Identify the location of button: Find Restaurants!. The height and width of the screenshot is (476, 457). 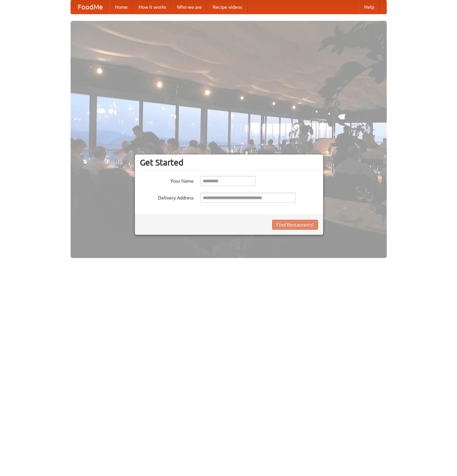
(295, 225).